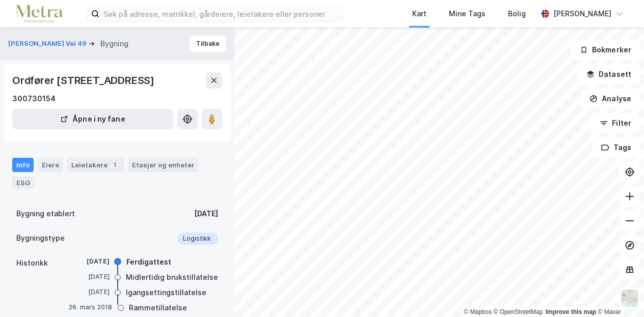 This screenshot has width=644, height=317. What do you see at coordinates (517, 14) in the screenshot?
I see `div: Bolig` at bounding box center [517, 14].